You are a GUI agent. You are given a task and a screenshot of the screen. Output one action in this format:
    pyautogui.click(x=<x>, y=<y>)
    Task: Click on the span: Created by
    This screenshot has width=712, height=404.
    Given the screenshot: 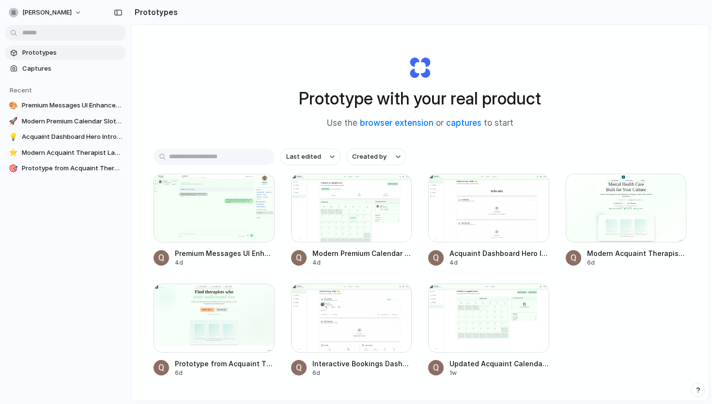 What is the action you would take?
    pyautogui.click(x=369, y=157)
    